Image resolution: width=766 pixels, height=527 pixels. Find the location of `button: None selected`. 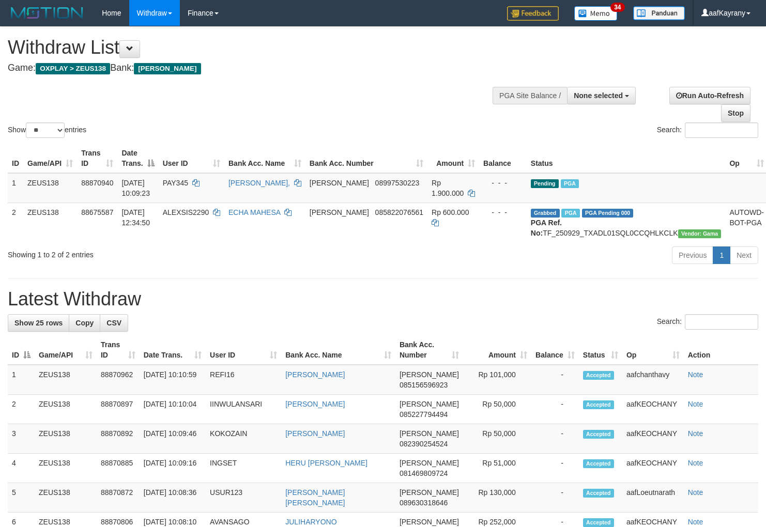

button: None selected is located at coordinates (601, 96).